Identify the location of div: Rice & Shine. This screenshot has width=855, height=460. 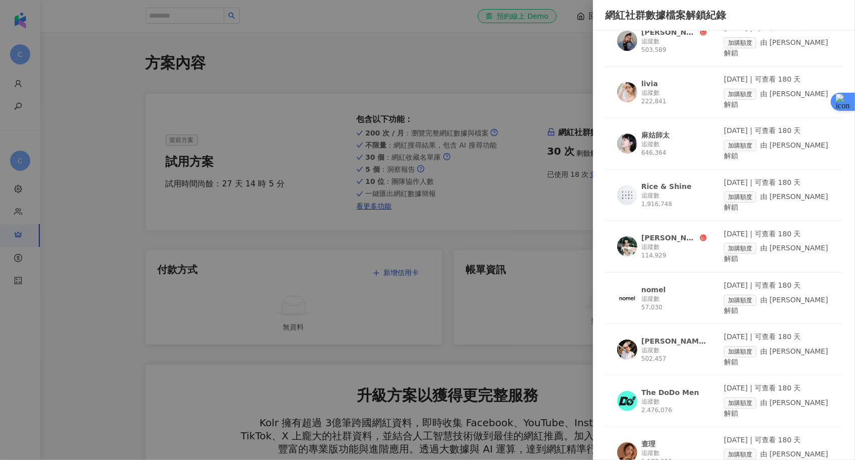
(667, 186).